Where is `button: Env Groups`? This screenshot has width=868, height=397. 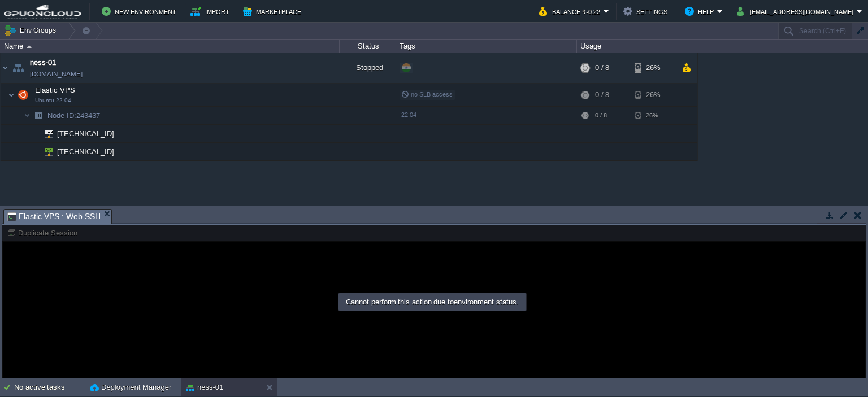
button: Env Groups is located at coordinates (31, 30).